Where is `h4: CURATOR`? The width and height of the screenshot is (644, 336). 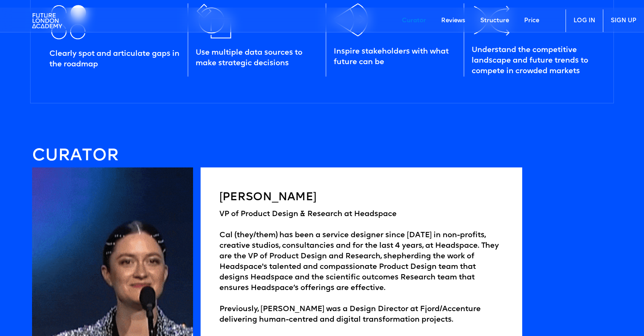 h4: CURATOR is located at coordinates (321, 156).